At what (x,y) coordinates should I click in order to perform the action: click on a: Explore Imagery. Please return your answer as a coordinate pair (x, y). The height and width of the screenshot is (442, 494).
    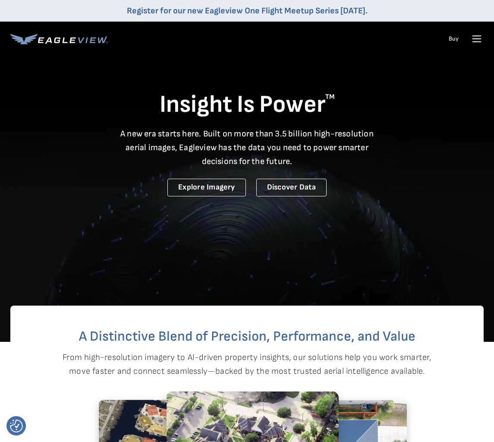
    Looking at the image, I should click on (207, 187).